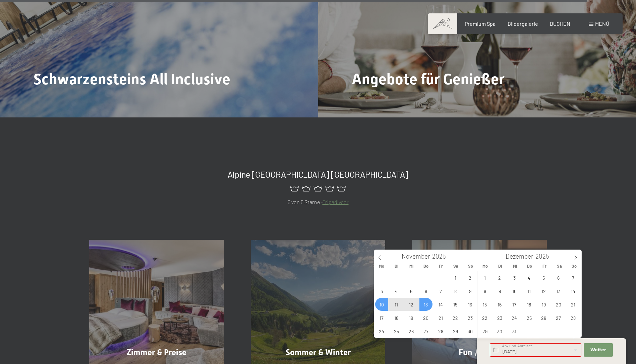 Image resolution: width=636 pixels, height=364 pixels. Describe the element at coordinates (529, 305) in the screenshot. I see `span: Dezember 18, 2025` at that location.